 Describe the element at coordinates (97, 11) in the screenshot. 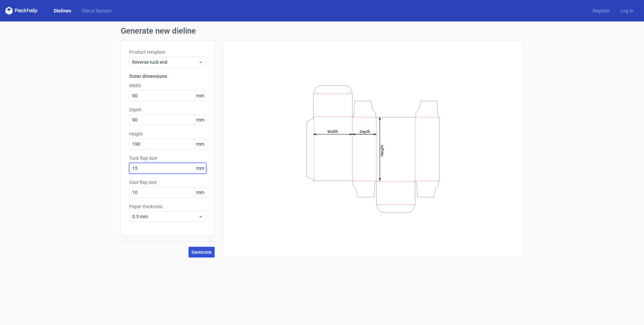

I see `a: Diecut layouts` at that location.